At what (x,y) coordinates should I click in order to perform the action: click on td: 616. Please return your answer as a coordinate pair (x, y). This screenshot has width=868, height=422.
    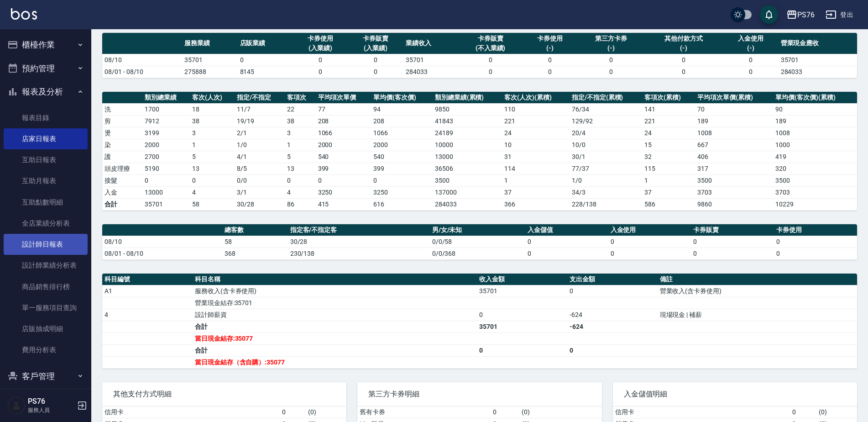
    Looking at the image, I should click on (402, 204).